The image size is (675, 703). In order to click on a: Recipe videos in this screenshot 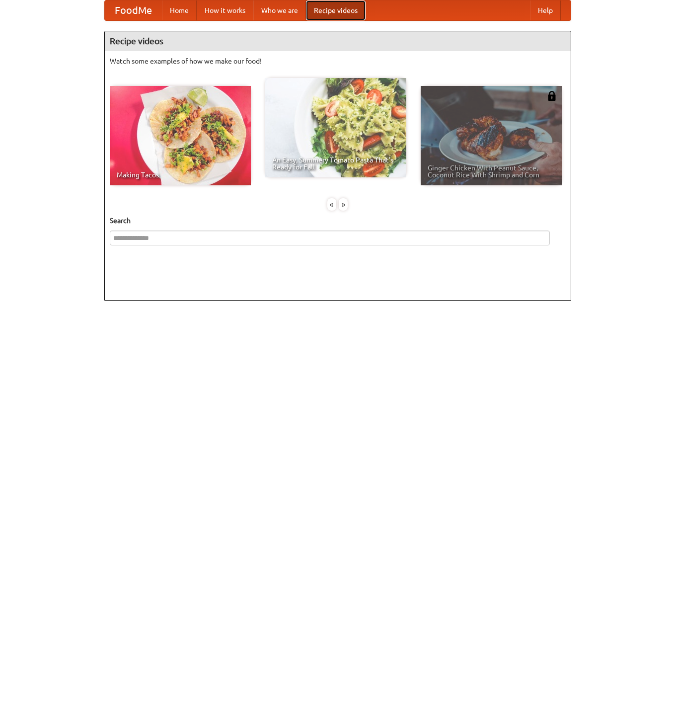, I will do `click(336, 10)`.